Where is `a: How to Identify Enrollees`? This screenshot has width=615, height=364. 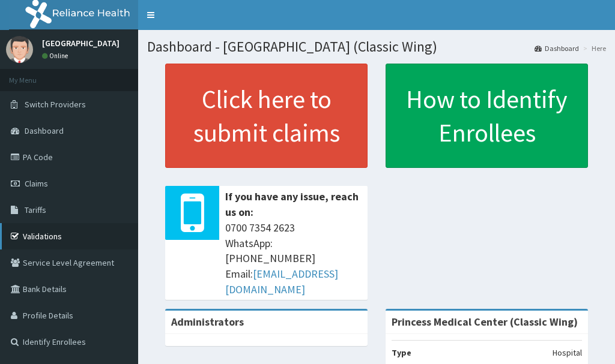 a: How to Identify Enrollees is located at coordinates (486, 116).